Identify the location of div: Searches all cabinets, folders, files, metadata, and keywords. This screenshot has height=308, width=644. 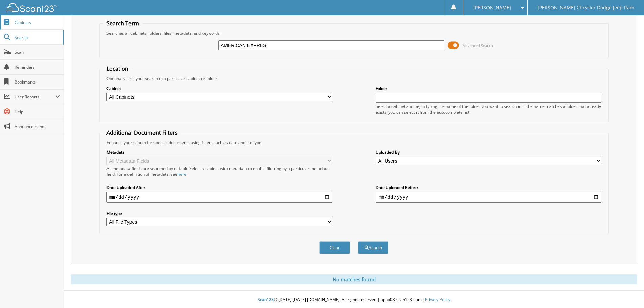
(354, 33).